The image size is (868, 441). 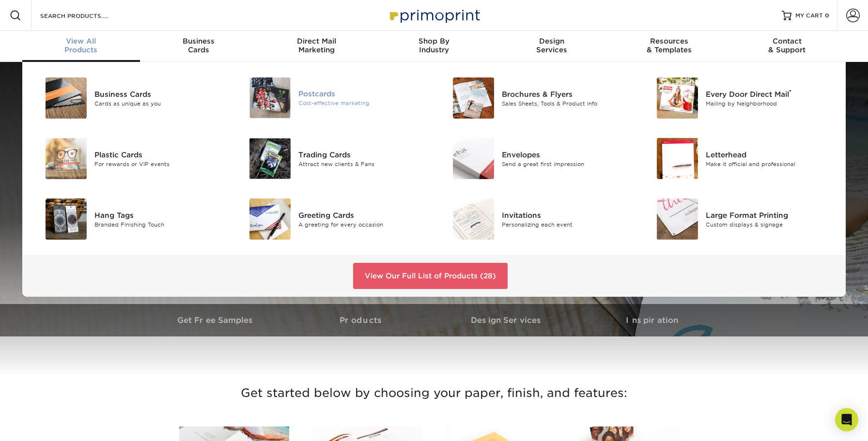 What do you see at coordinates (434, 41) in the screenshot?
I see `span: Shop By` at bounding box center [434, 41].